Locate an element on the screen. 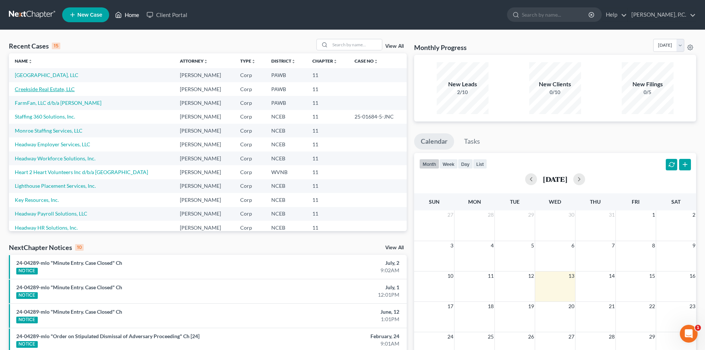 The image size is (705, 350). span: 22 is located at coordinates (652, 306).